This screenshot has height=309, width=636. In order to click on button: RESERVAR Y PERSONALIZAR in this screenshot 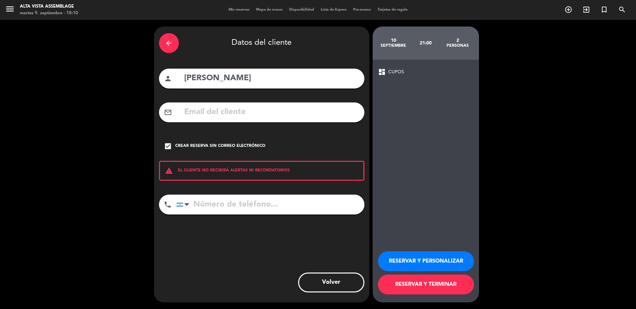, I will do `click(426, 261)`.